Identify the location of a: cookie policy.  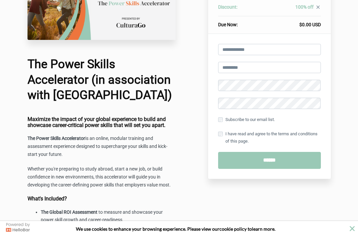
(233, 228).